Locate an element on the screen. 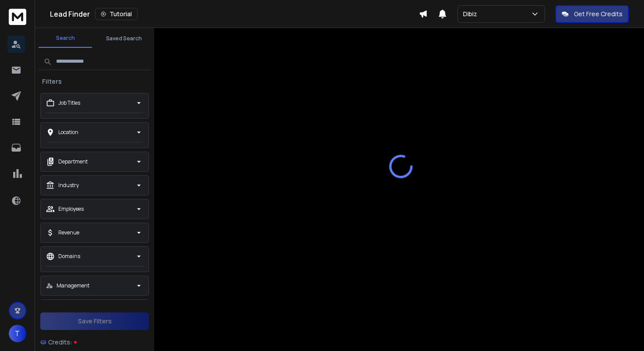  button: Get Free Credits is located at coordinates (592, 14).